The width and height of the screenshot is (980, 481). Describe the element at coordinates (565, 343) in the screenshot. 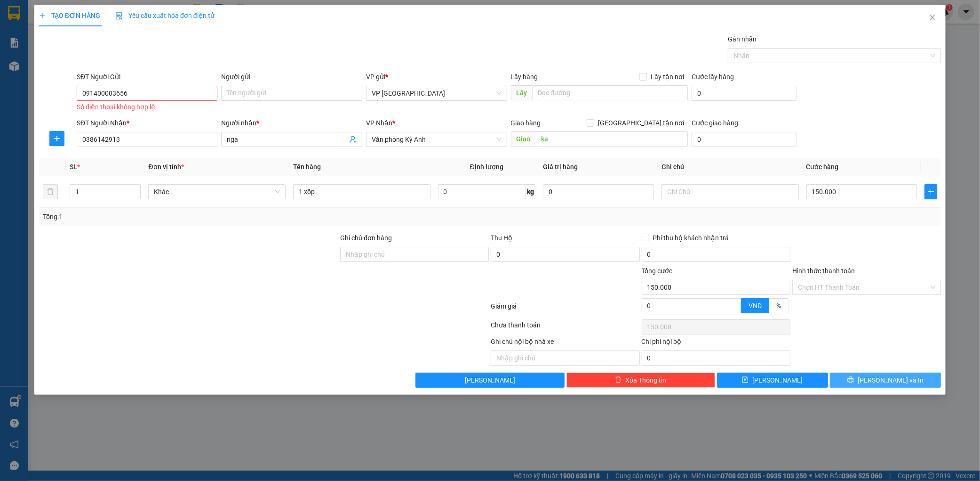

I see `div: Ghi chú nội bộ nhà xe` at that location.